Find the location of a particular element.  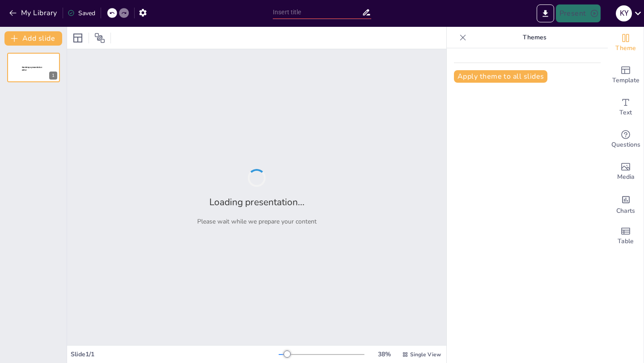

p: Themes is located at coordinates (534, 38).